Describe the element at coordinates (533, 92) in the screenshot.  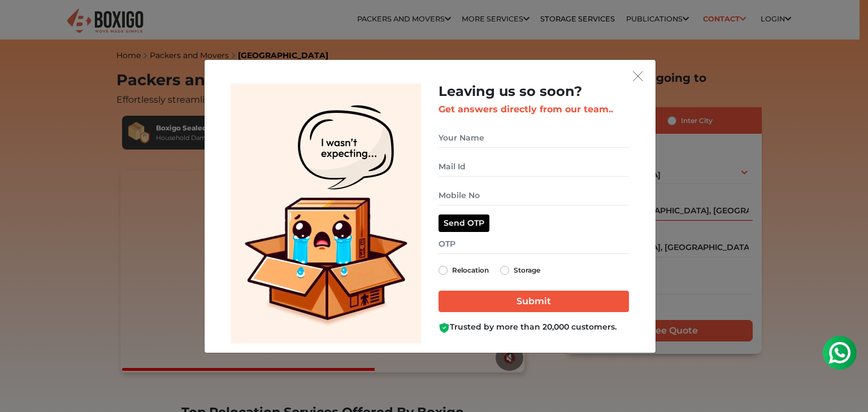
I see `h2: Leaving us so soon?` at that location.